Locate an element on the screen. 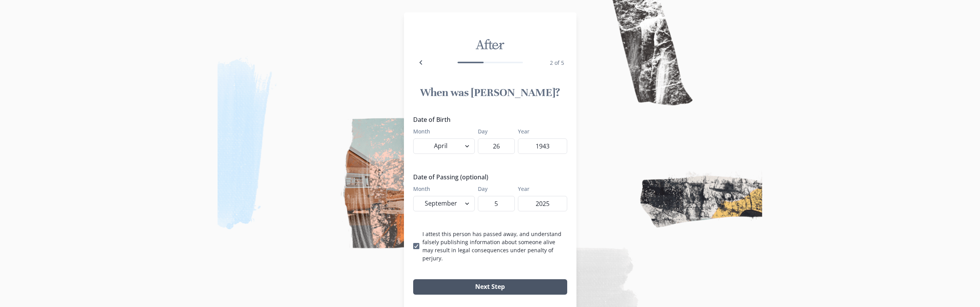 Image resolution: width=980 pixels, height=307 pixels. legend: Date of Birth is located at coordinates (488, 120).